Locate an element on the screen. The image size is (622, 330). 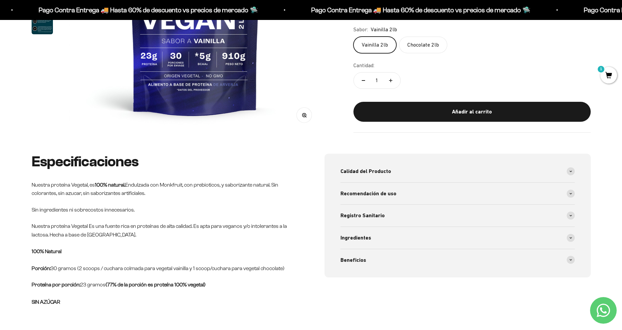
p: 23 gramos is located at coordinates (165, 293).